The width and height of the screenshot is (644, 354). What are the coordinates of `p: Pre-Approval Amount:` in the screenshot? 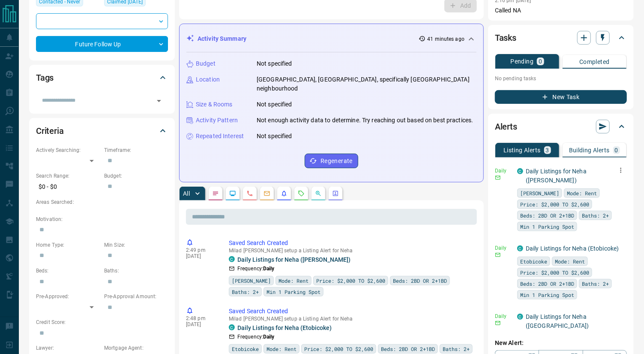 It's located at (136, 296).